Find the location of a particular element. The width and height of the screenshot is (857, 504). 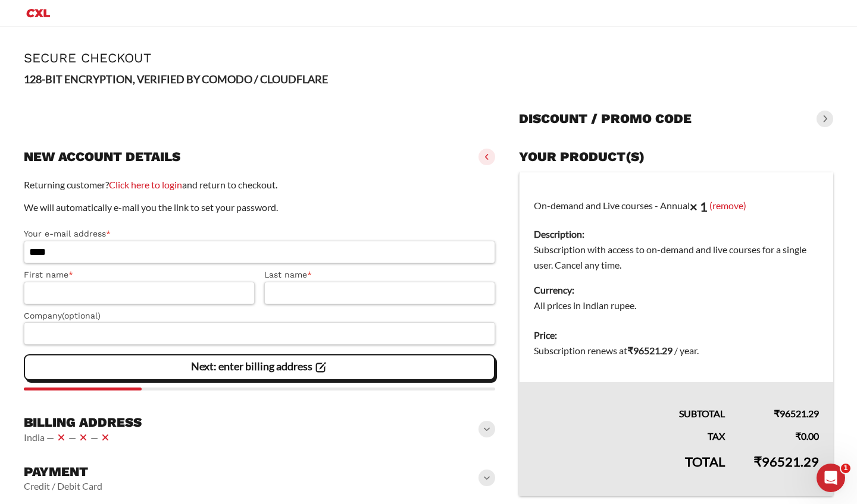

strong: × 1 is located at coordinates (699, 207).